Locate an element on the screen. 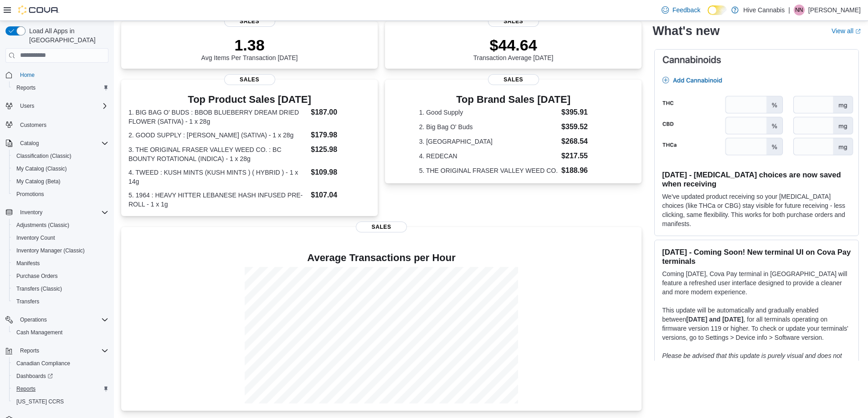 The height and width of the screenshot is (418, 868). a: View allExternal link is located at coordinates (846, 31).